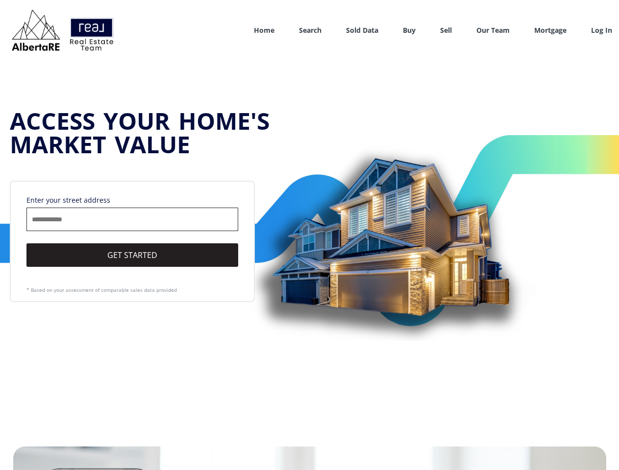 The width and height of the screenshot is (619, 470). Describe the element at coordinates (362, 30) in the screenshot. I see `a: Sold Data` at that location.